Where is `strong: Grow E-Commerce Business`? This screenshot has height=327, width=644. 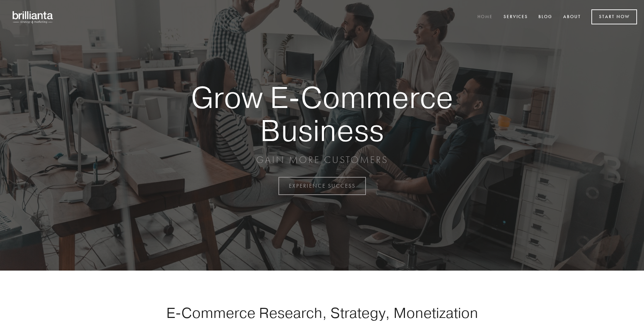 strong: Grow E-Commerce Business is located at coordinates (322, 114).